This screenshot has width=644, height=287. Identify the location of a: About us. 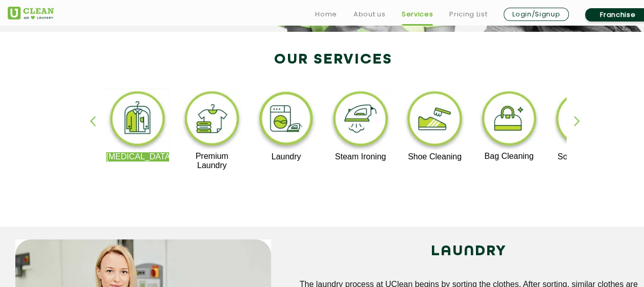
(369, 14).